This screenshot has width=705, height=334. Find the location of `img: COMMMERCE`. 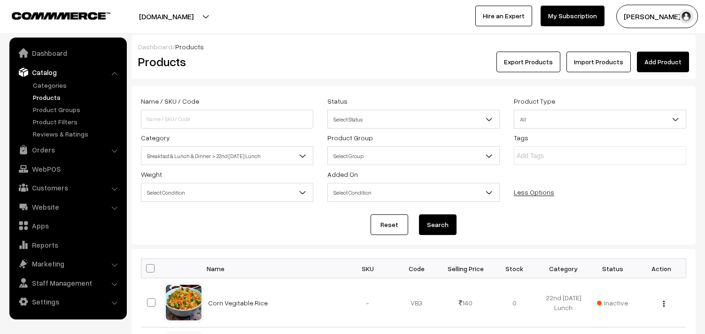

img: COMMMERCE is located at coordinates (61, 16).